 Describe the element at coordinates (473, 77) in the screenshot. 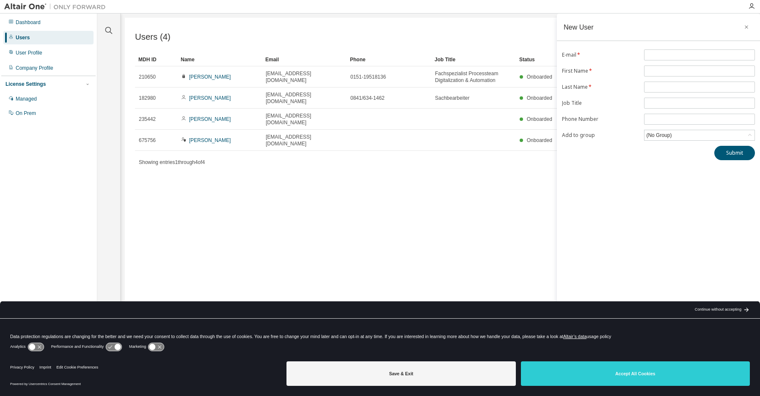

I see `span: Fachspezialist Processteam Digitalization & Automation` at that location.